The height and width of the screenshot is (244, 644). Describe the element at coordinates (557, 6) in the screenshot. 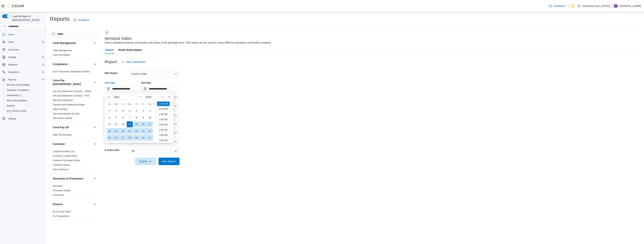

I see `a: Feedback` at that location.